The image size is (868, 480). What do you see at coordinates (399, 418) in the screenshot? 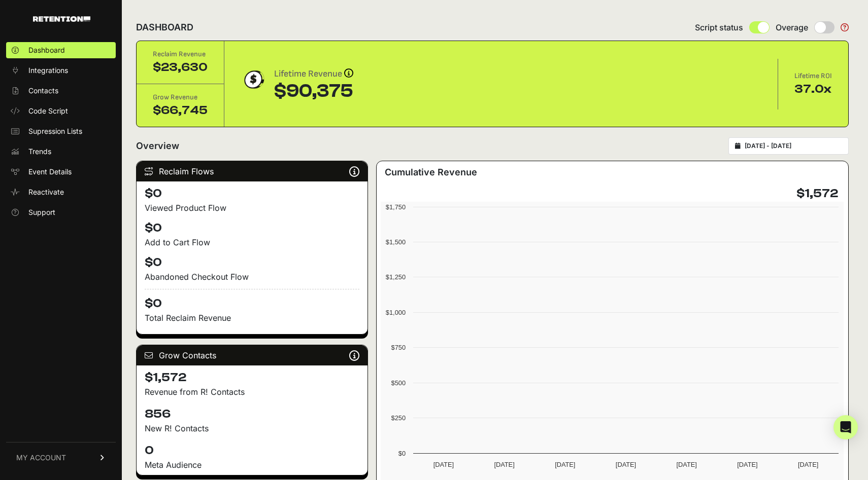
I see `text: $250` at bounding box center [399, 418].